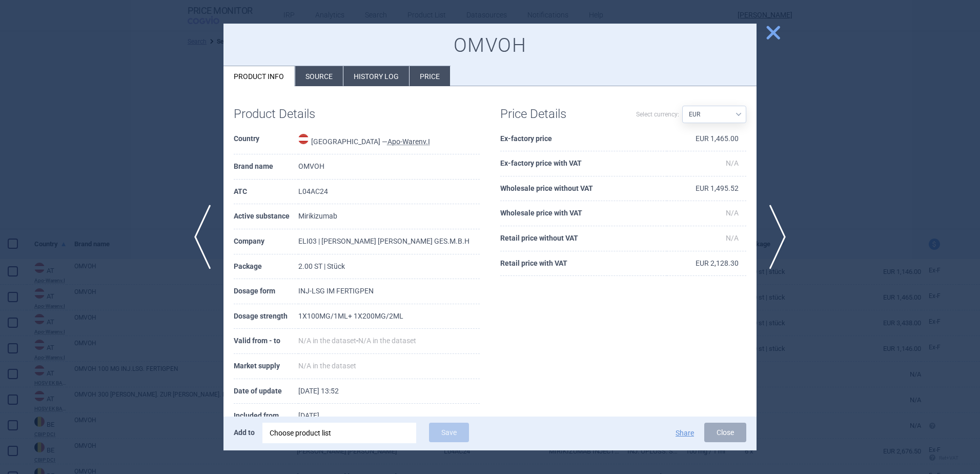 The image size is (980, 474). What do you see at coordinates (449, 433) in the screenshot?
I see `button: Save` at bounding box center [449, 433].